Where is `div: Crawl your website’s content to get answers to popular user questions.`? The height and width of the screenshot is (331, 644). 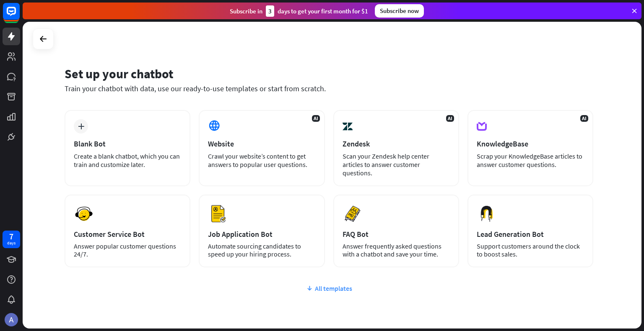 div: Crawl your website’s content to get answers to popular user questions. is located at coordinates (262, 160).